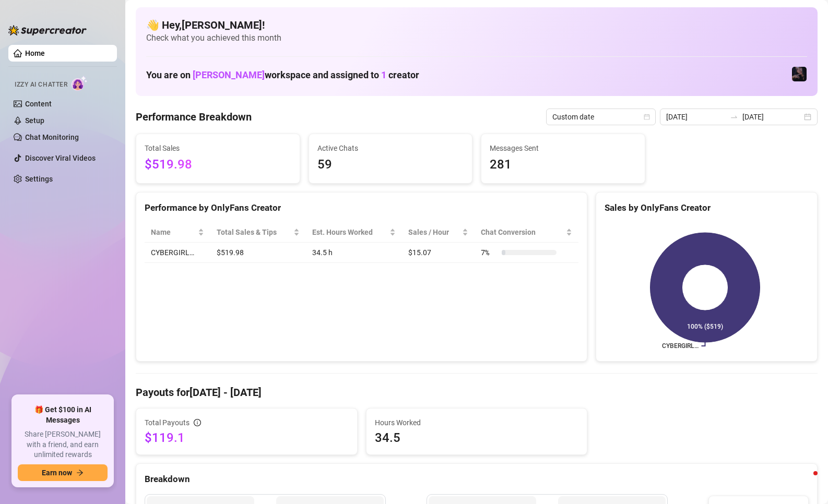 The width and height of the screenshot is (828, 504). Describe the element at coordinates (257, 252) in the screenshot. I see `td: $519.98` at that location.